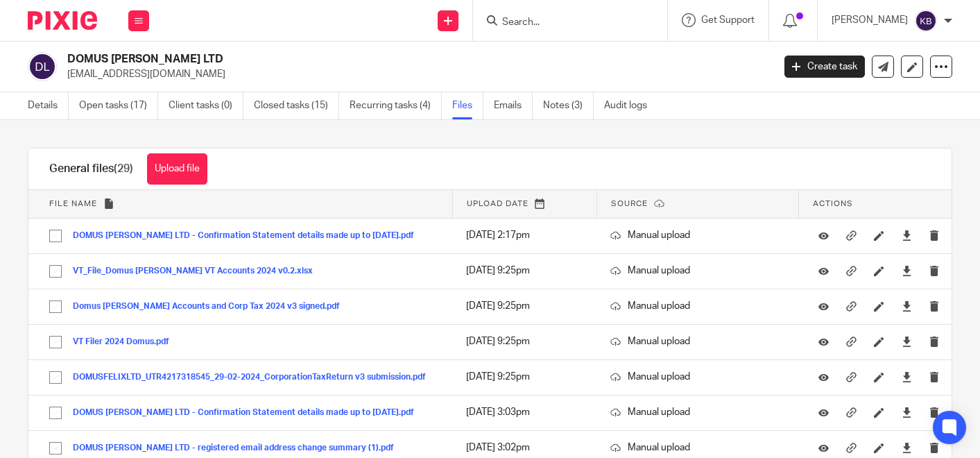  I want to click on button: VT Filer 2024 Domus.pdf, so click(127, 342).